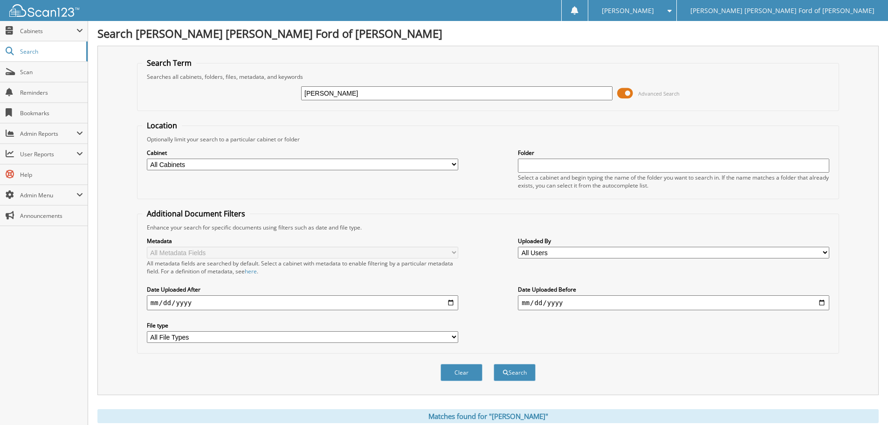 Image resolution: width=888 pixels, height=425 pixels. What do you see at coordinates (303, 325) in the screenshot?
I see `label: File type` at bounding box center [303, 325].